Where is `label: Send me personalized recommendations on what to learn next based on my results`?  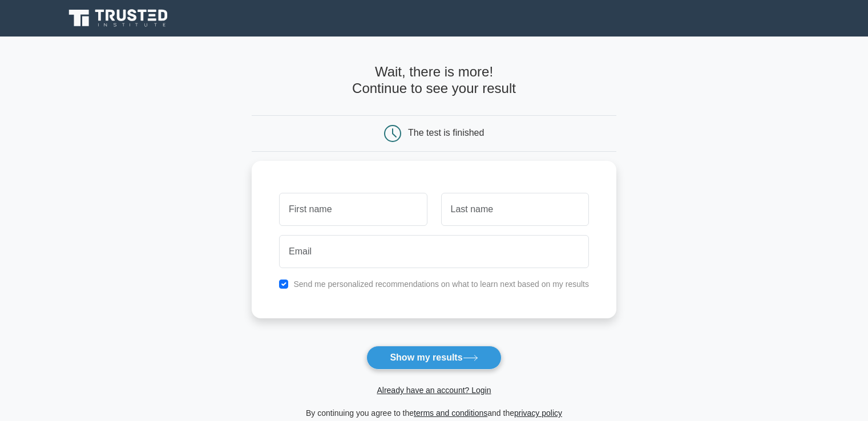 label: Send me personalized recommendations on what to learn next based on my results is located at coordinates (441, 284).